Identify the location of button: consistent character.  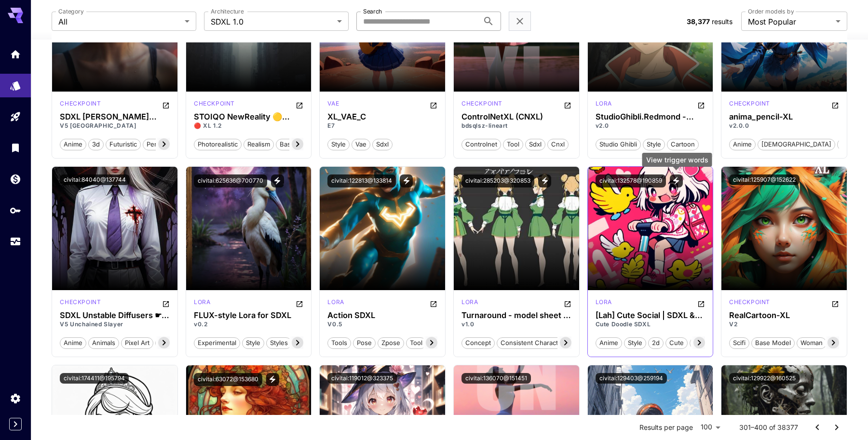
(533, 343).